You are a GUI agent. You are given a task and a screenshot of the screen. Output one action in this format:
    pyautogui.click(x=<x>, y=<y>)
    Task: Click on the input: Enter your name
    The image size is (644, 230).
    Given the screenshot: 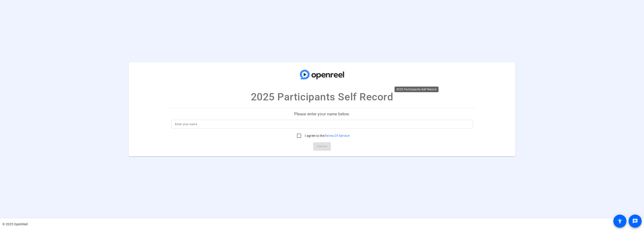 What is the action you would take?
    pyautogui.click(x=322, y=124)
    